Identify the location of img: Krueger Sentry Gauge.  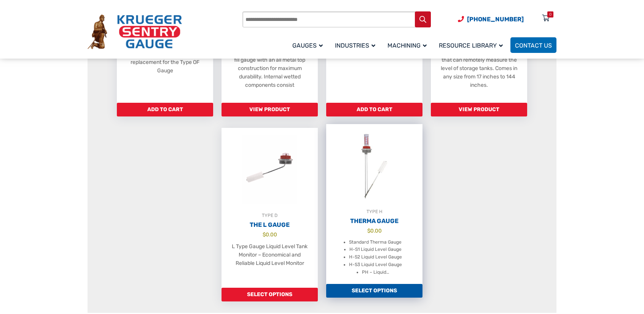
(135, 32).